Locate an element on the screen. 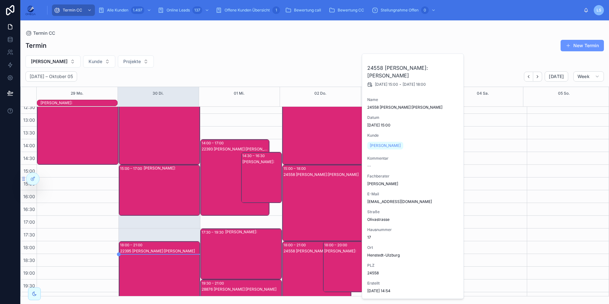 Image resolution: width=609 pixels, height=304 pixels. div: 14:00 – 17:00 is located at coordinates (213, 143).